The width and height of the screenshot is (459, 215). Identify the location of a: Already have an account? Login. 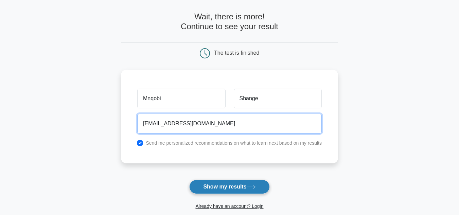
(229, 206).